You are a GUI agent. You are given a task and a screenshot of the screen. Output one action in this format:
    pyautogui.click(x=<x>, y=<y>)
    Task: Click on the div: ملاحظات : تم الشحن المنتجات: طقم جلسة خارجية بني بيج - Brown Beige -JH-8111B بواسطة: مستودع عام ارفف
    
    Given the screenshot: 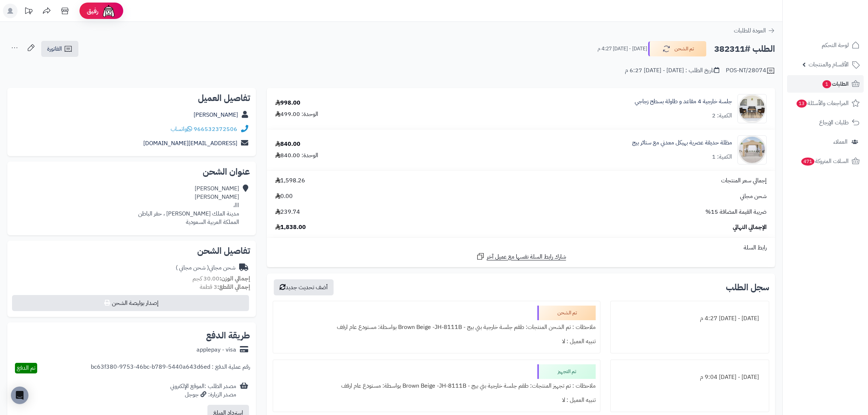 What is the action you would take?
    pyautogui.click(x=437, y=327)
    